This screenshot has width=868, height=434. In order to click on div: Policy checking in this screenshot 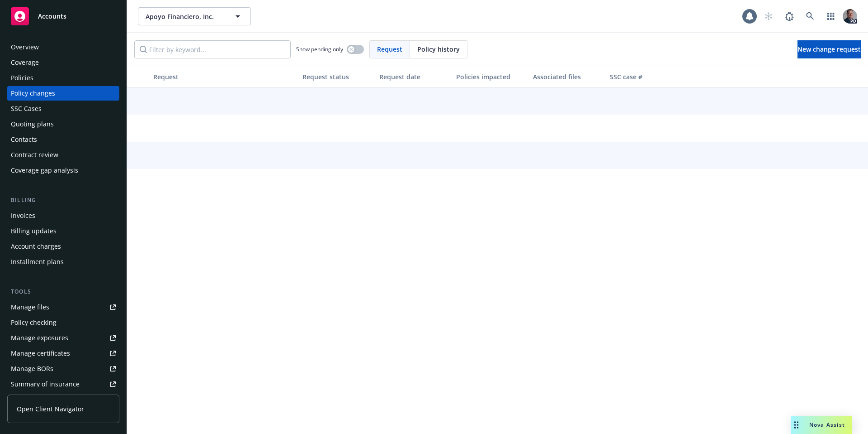, I will do `click(33, 323)`.